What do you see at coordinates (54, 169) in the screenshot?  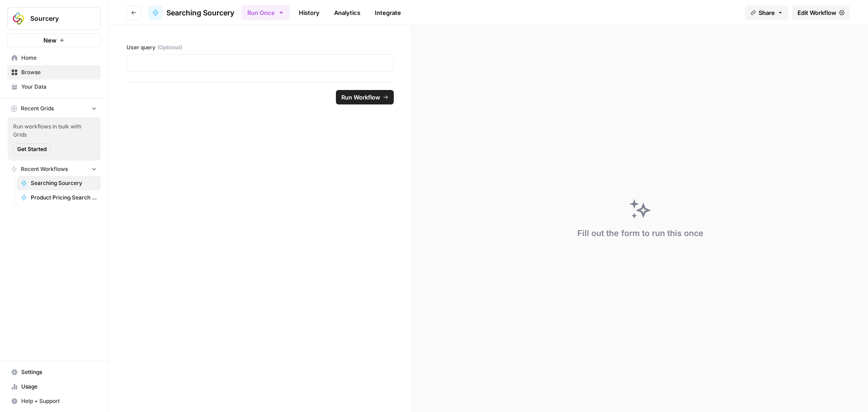 I see `button: Recent Workflows` at bounding box center [54, 169].